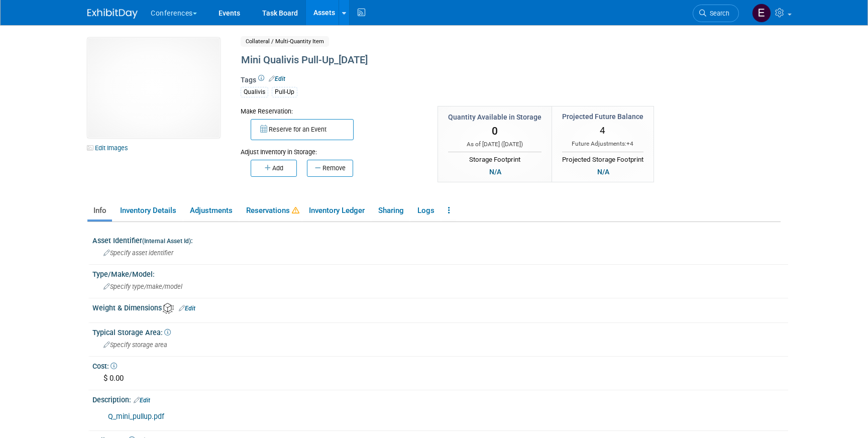  I want to click on a: Adjustments, so click(211, 210).